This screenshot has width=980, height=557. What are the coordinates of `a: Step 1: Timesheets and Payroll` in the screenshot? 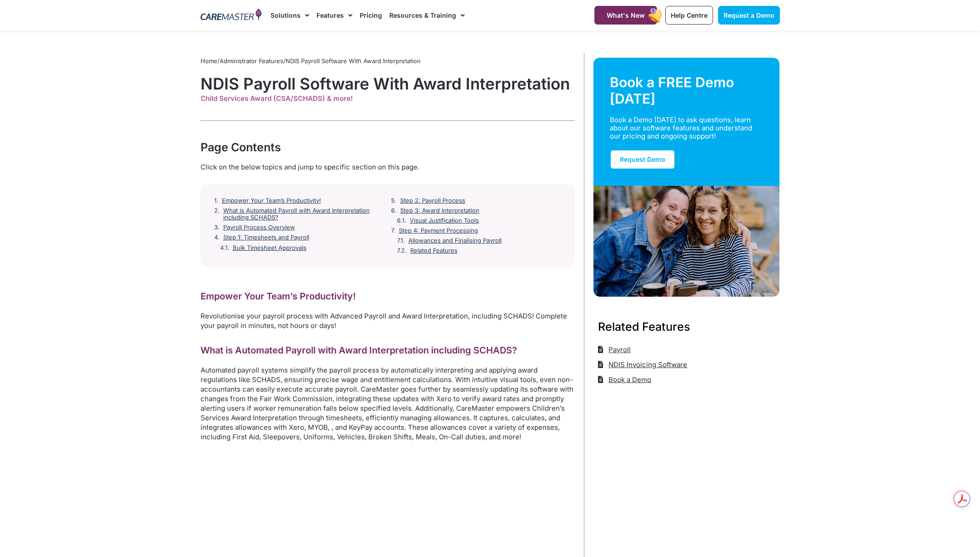 It's located at (266, 238).